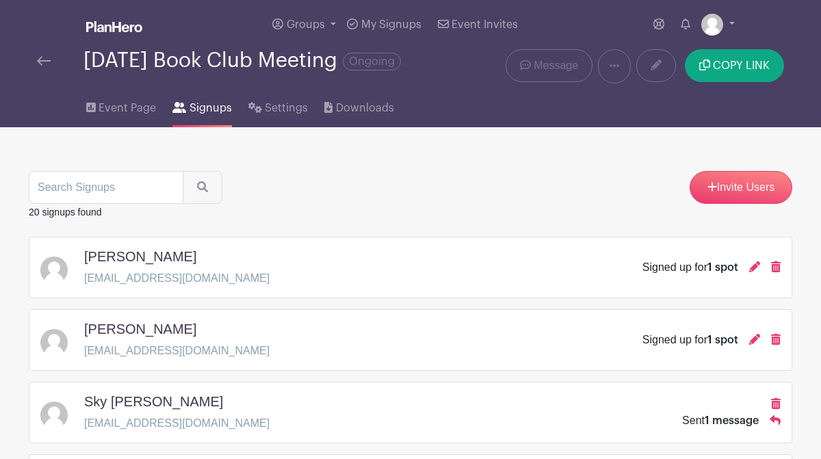  Describe the element at coordinates (121, 105) in the screenshot. I see `a: Event Page` at that location.